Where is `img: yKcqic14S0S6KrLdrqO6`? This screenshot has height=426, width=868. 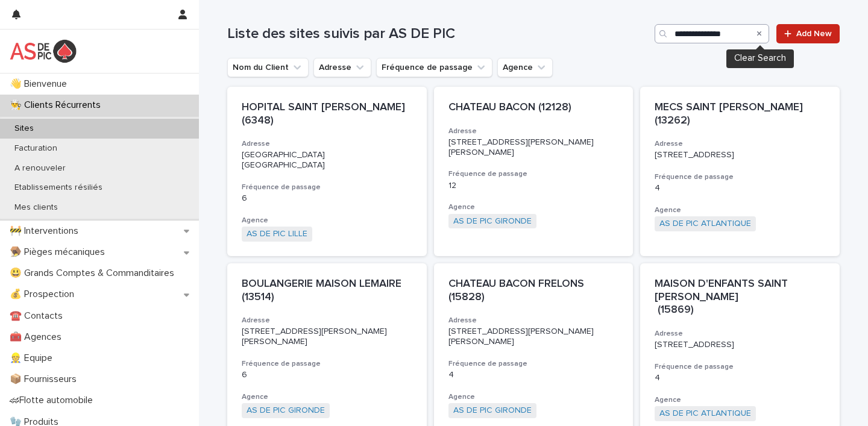
img: yKcqic14S0S6KrLdrqO6 is located at coordinates (43, 51).